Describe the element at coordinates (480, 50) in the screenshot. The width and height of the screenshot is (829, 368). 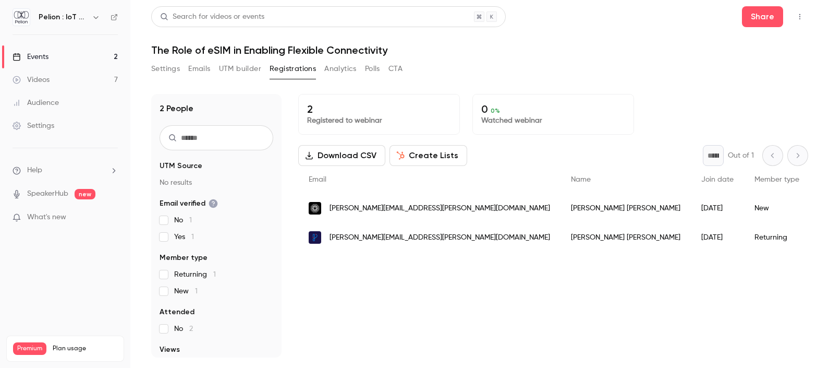
I see `h1: The Role of eSIM in Enabling Flexible Connectivity` at that location.